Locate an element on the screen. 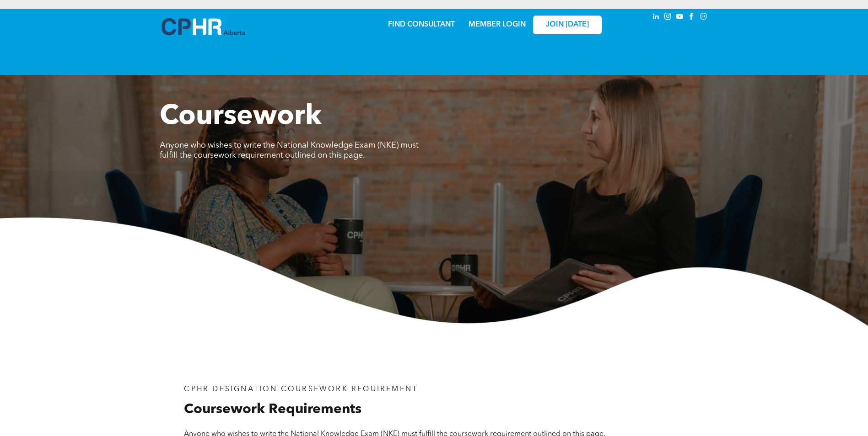  span: Coursework is located at coordinates (241, 117).